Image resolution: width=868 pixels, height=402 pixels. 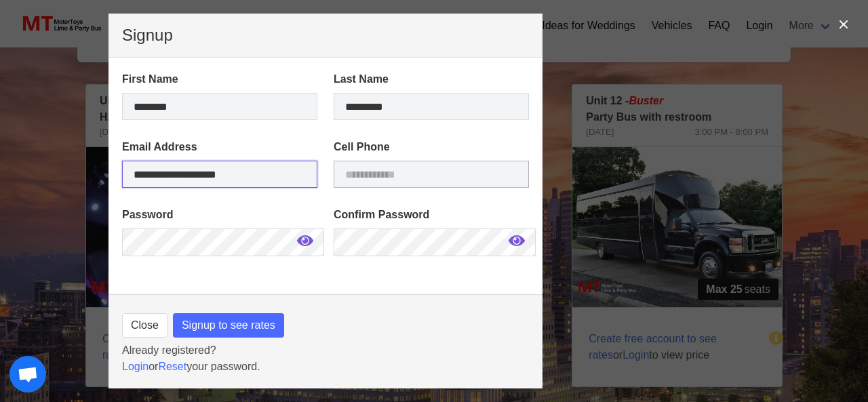 I want to click on label: Cell Phone, so click(x=431, y=147).